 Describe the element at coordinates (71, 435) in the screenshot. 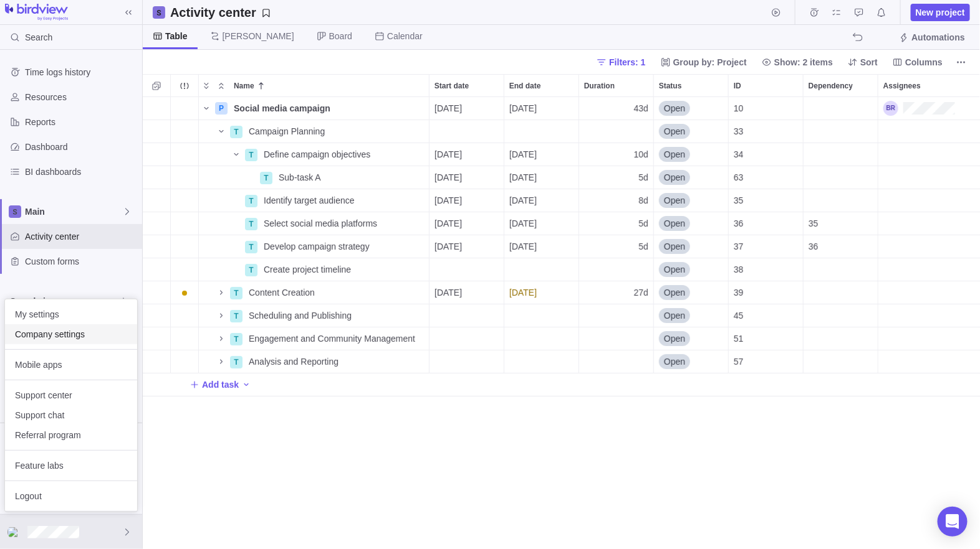

I see `a: Referral program` at that location.